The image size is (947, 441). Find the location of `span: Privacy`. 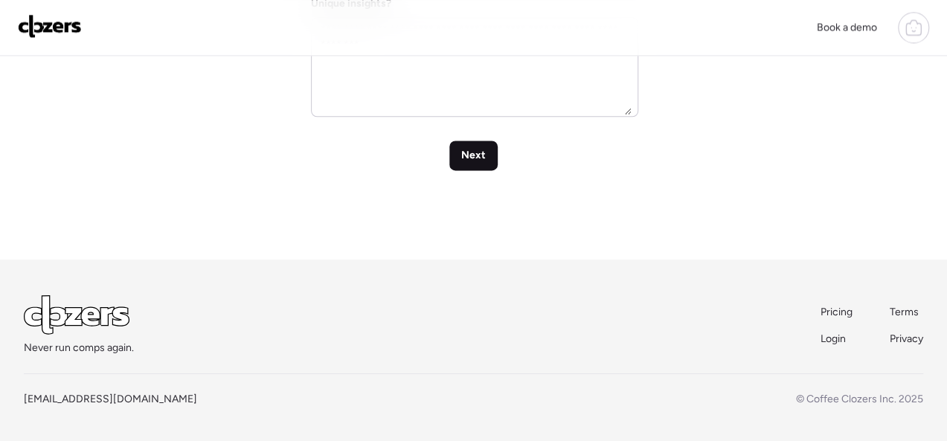

span: Privacy is located at coordinates (906, 338).